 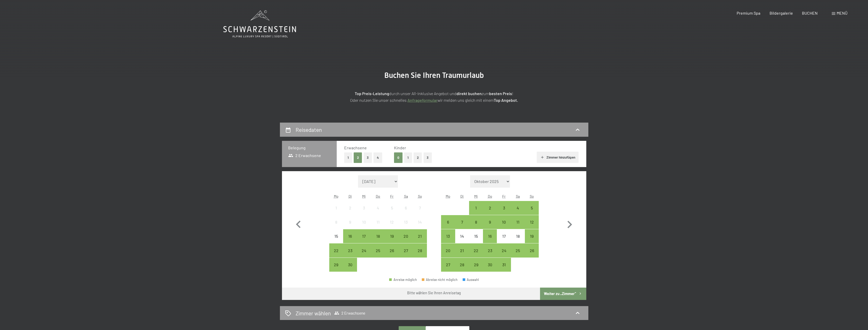 I want to click on div: Thu Oct 16 2025, so click(x=490, y=237).